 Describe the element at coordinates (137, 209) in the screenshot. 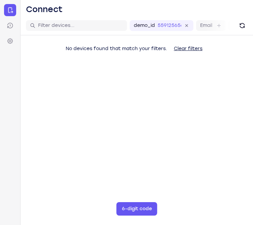

I see `button: 6-digit code` at that location.